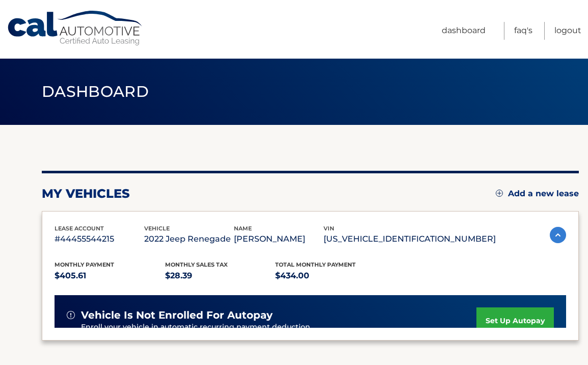  What do you see at coordinates (558, 235) in the screenshot?
I see `img: accordion-active.svg` at bounding box center [558, 235].